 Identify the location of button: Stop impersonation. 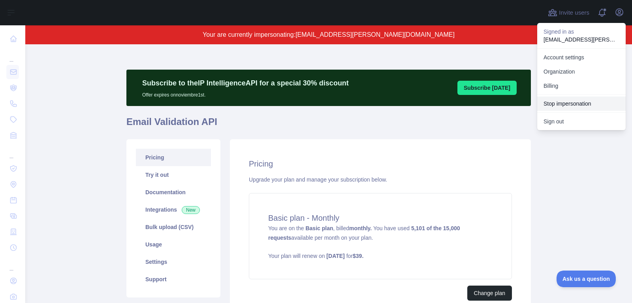
(582, 104).